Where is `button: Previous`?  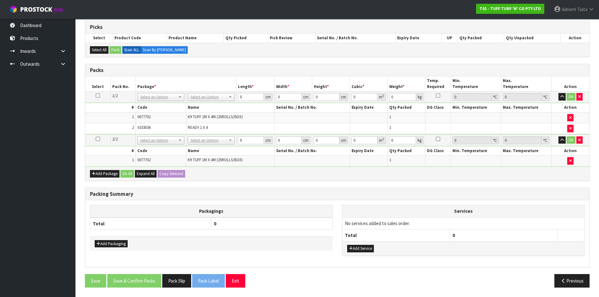 button: Previous is located at coordinates (572, 281).